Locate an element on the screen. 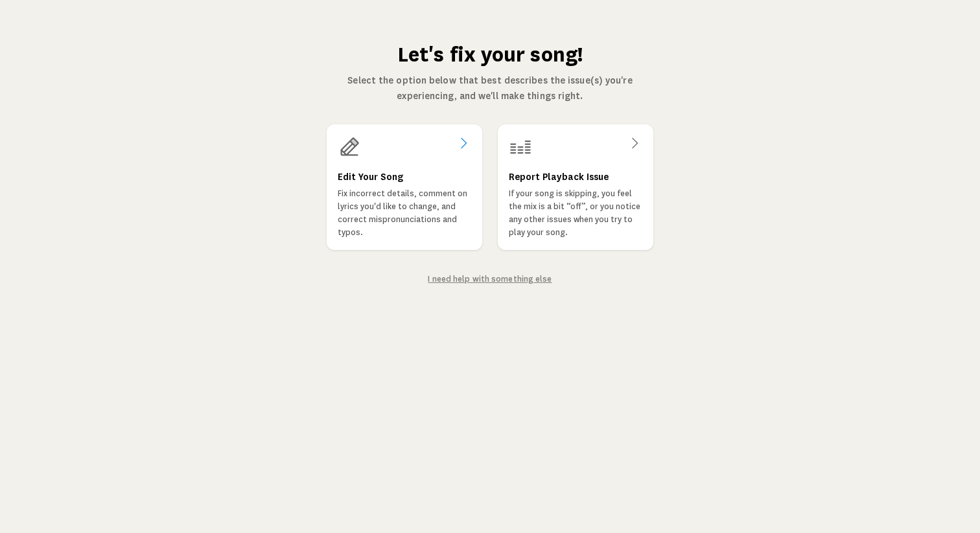  a: Edit Your SongFix incorrect details, comment on lyrics you'd like to change, and correct mispronu... is located at coordinates (404, 187).